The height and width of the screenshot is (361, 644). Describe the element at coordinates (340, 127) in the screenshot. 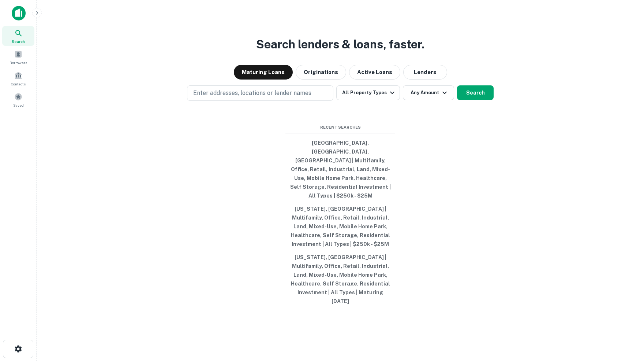

I see `span: Recent Searches` at that location.